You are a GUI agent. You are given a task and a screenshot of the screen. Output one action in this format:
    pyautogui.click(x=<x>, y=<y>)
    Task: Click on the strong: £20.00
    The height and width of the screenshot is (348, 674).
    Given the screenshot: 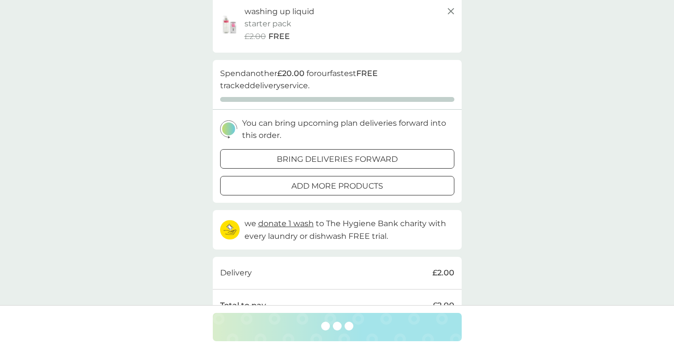 What is the action you would take?
    pyautogui.click(x=291, y=73)
    